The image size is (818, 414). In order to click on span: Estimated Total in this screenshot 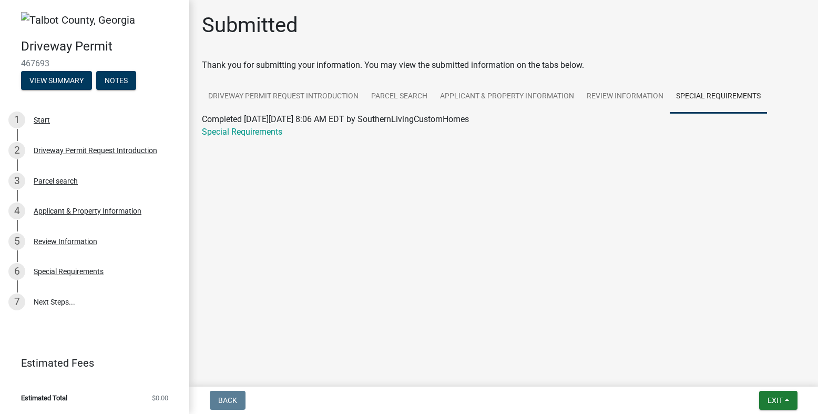, I will do `click(44, 397)`.